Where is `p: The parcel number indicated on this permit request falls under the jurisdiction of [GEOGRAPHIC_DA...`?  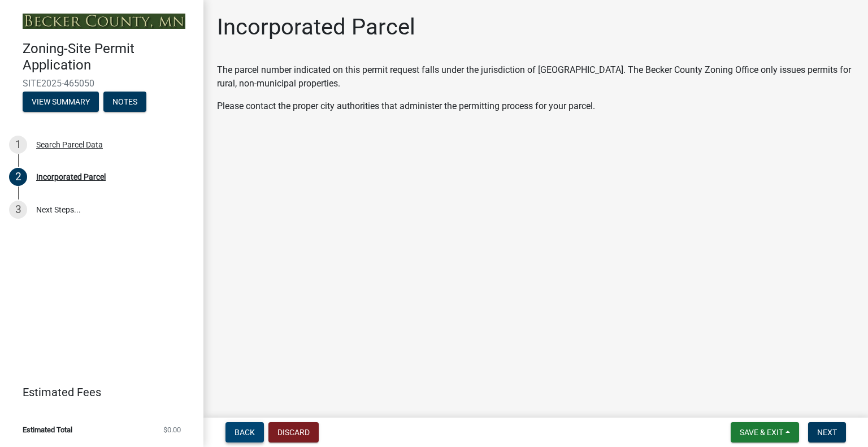 p: The parcel number indicated on this permit request falls under the jurisdiction of [GEOGRAPHIC_DA... is located at coordinates (536, 77).